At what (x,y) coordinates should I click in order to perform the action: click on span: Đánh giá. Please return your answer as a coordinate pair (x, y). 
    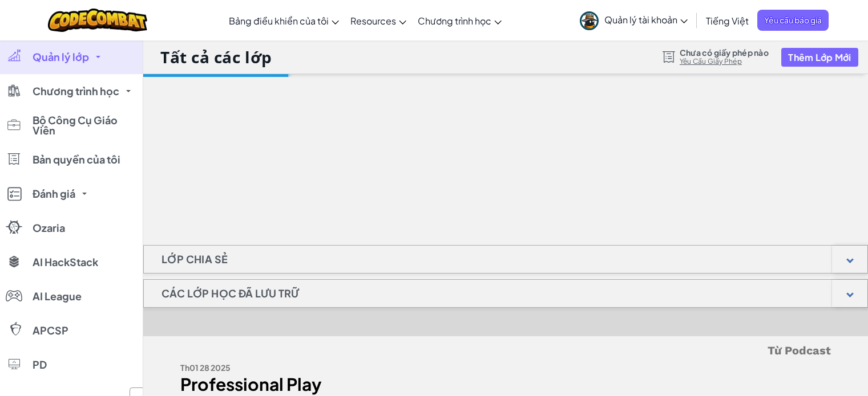
    Looking at the image, I should click on (53, 194).